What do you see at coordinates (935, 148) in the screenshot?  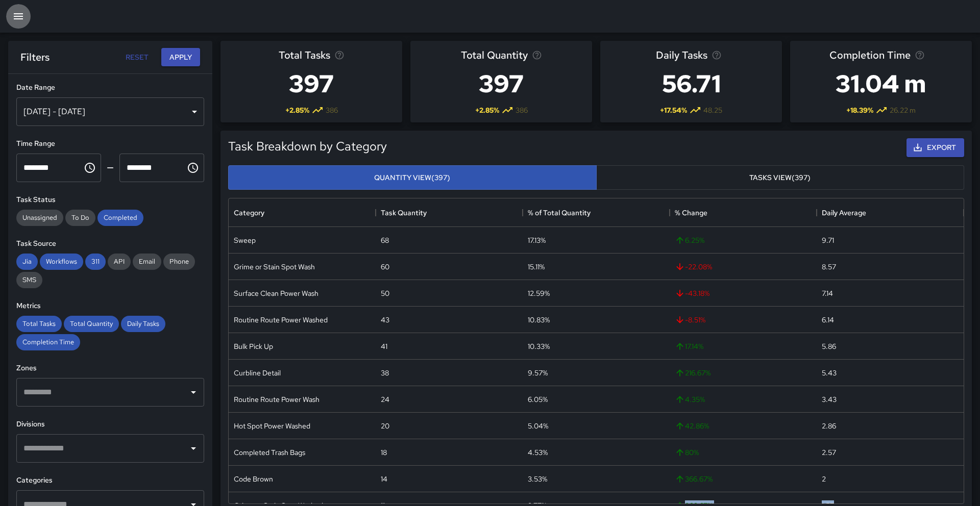 I see `button: Export` at bounding box center [935, 148].